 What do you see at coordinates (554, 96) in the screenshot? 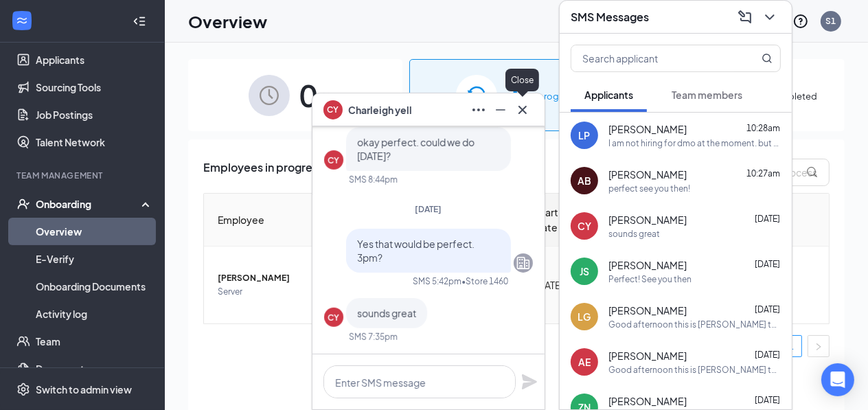
I see `span: In progress` at bounding box center [554, 96].